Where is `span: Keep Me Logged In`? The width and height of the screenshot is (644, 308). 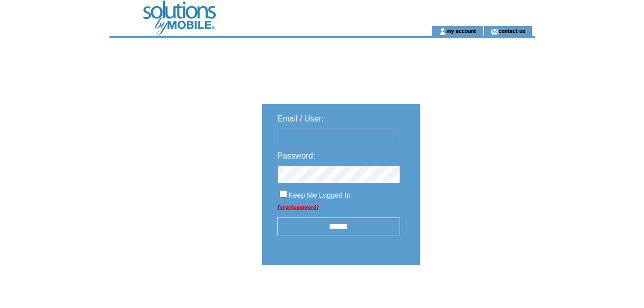 span: Keep Me Logged In is located at coordinates (320, 195).